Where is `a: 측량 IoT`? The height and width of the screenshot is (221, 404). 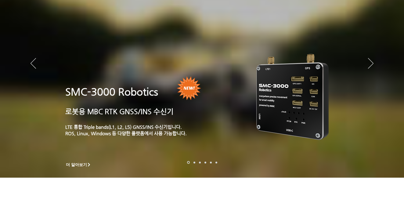
a: 측량 IoT is located at coordinates (200, 162).